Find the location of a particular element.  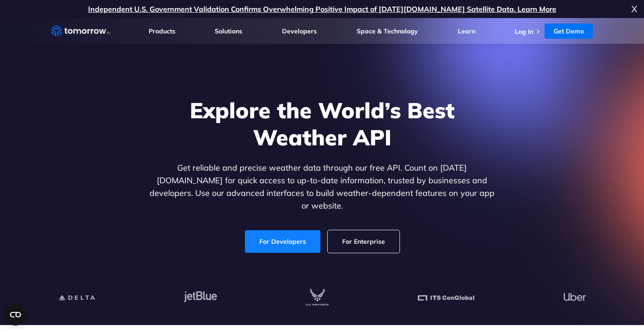

a: Solutions is located at coordinates (228, 31).